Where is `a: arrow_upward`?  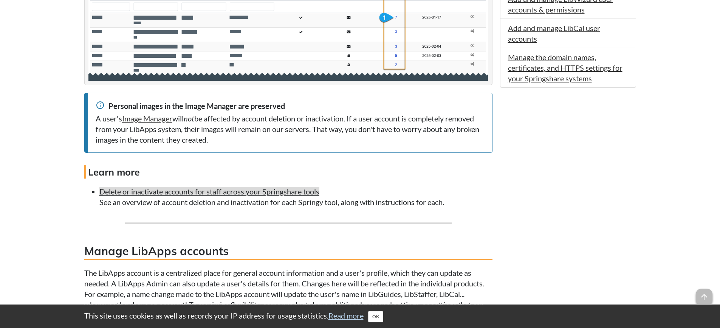
a: arrow_upward is located at coordinates (704, 294).